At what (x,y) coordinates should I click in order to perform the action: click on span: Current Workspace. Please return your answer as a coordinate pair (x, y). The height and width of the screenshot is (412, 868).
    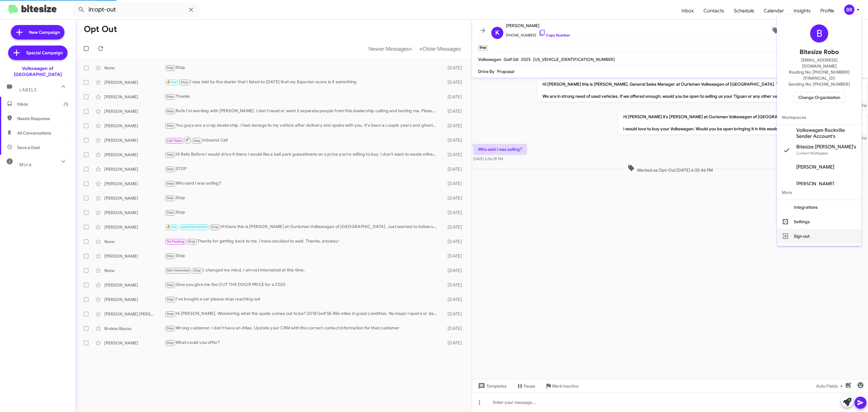
    Looking at the image, I should click on (812, 153).